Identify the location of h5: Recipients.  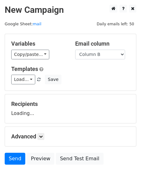
(71, 104).